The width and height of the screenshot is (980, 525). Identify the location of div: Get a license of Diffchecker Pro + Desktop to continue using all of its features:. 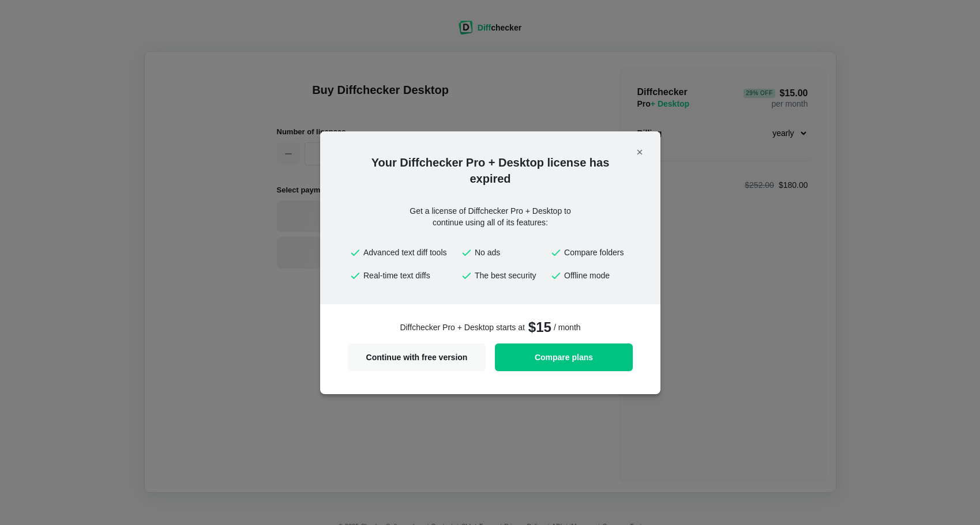
(490, 216).